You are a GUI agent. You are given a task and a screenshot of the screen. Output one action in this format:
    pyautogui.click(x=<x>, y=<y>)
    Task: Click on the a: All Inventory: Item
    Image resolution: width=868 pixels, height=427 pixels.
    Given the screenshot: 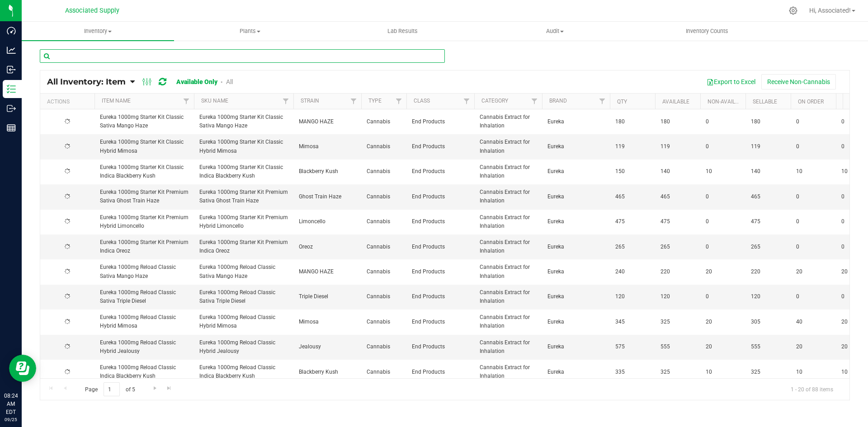 What is the action you would take?
    pyautogui.click(x=88, y=82)
    